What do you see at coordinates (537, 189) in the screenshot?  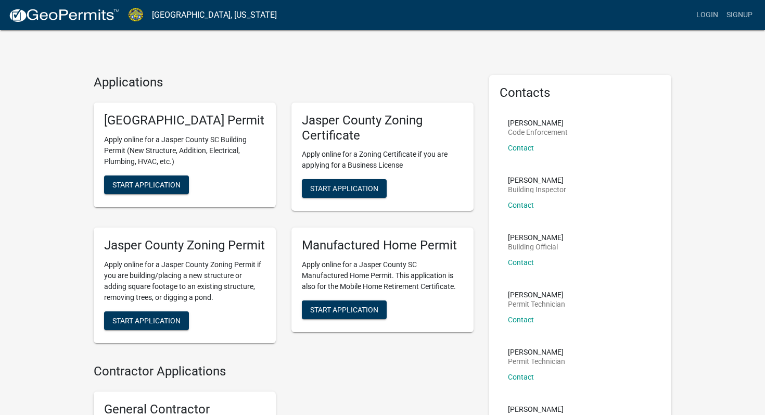 I see `p: Building Inspector` at bounding box center [537, 189].